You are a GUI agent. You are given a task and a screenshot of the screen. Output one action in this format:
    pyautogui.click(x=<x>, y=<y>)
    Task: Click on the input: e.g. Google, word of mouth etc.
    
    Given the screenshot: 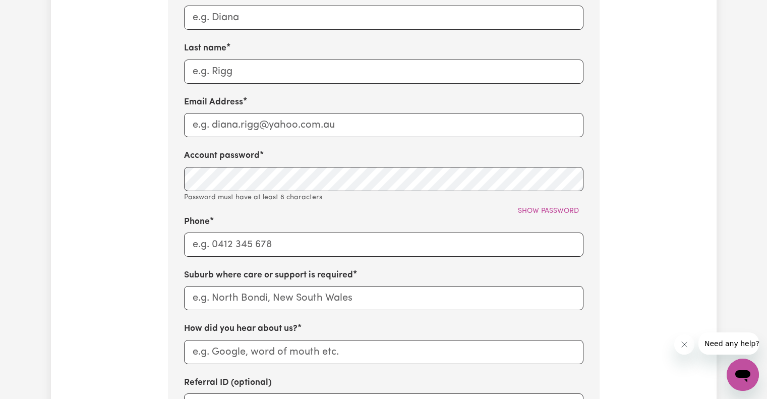 What is the action you would take?
    pyautogui.click(x=384, y=352)
    